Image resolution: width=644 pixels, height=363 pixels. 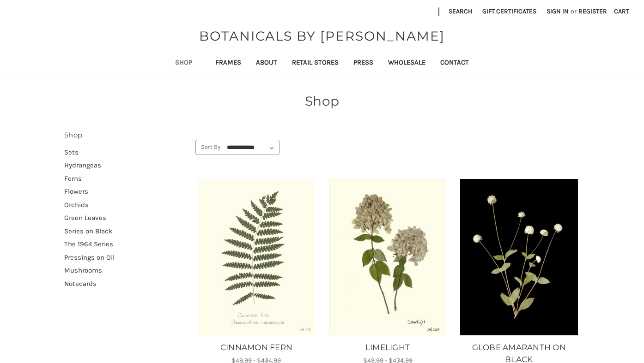 What do you see at coordinates (124, 218) in the screenshot?
I see `a: Green Leaves` at bounding box center [124, 218].